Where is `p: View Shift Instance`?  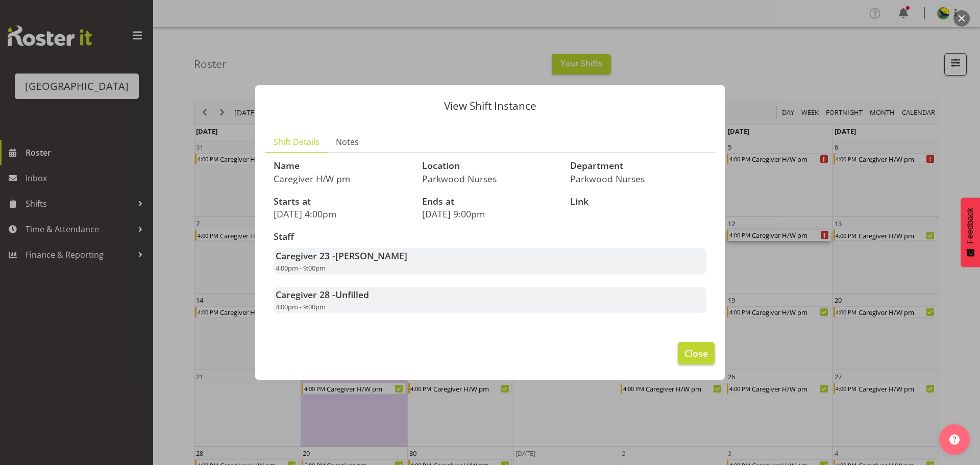 p: View Shift Instance is located at coordinates (490, 105).